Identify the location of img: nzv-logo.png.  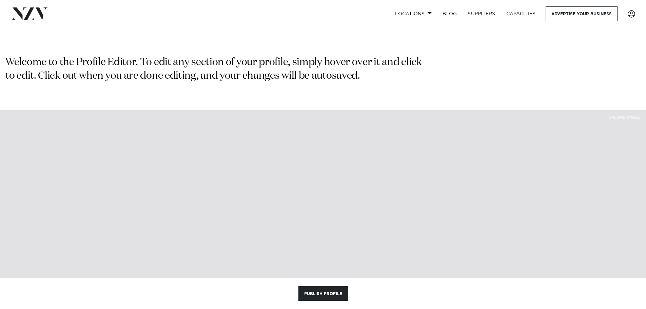
(29, 14).